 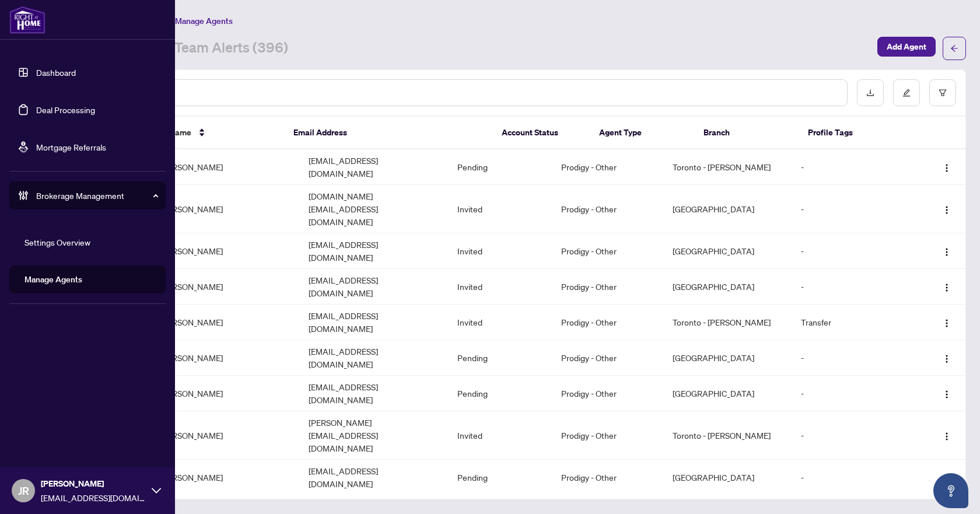 I want to click on span: filter, so click(x=943, y=93).